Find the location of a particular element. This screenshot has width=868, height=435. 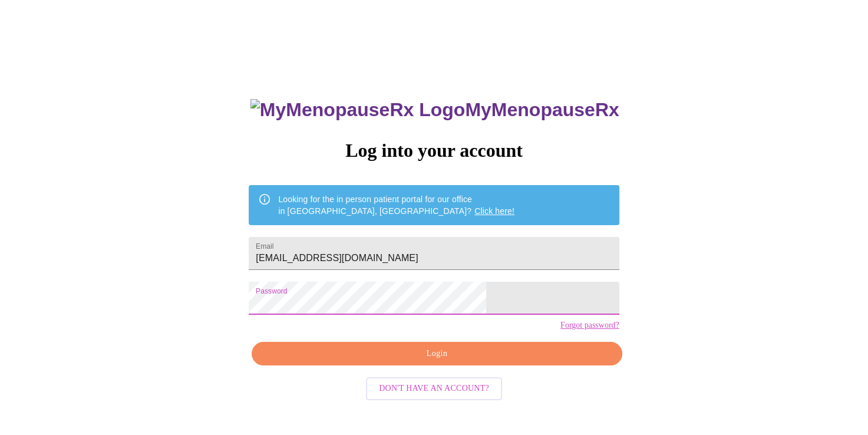

a: Don't have an account? is located at coordinates (434, 387).